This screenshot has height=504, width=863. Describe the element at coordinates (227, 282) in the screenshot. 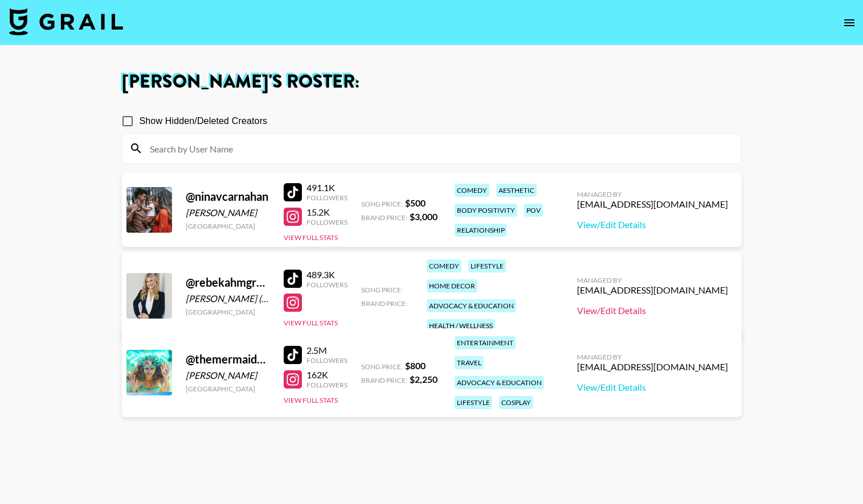

I see `div: @ rebekahmgregory` at that location.